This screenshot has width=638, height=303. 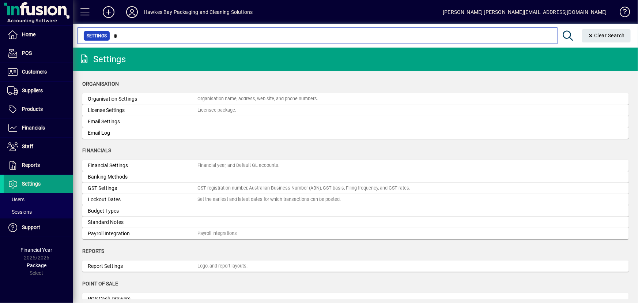 I want to click on a: Support, so click(x=38, y=227).